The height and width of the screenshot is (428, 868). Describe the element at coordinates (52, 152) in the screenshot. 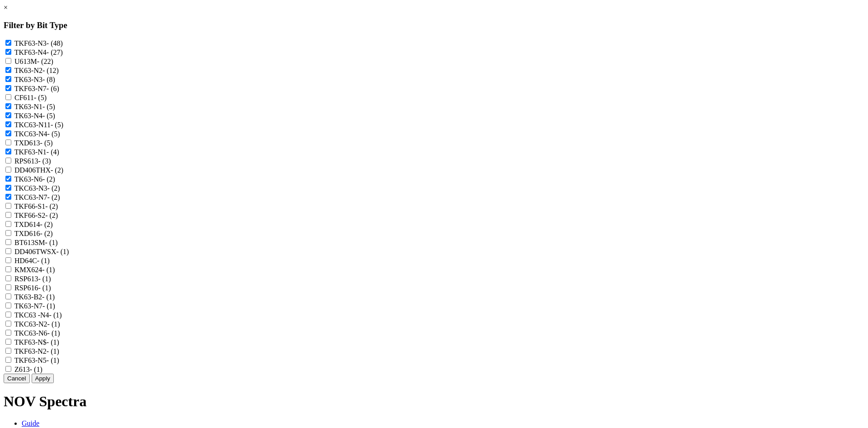

I see `span: - (4)` at that location.